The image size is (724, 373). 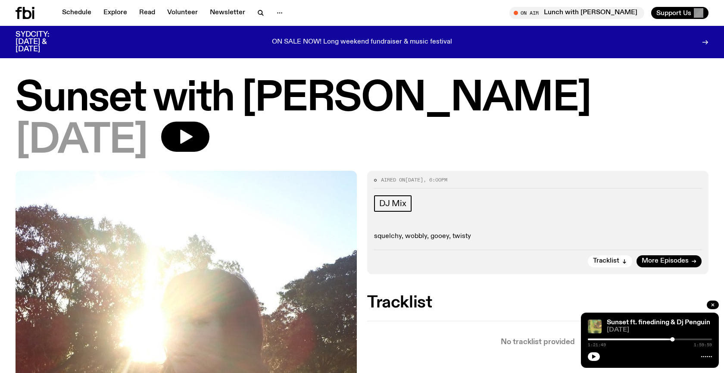 I want to click on button: Support Us, so click(x=680, y=13).